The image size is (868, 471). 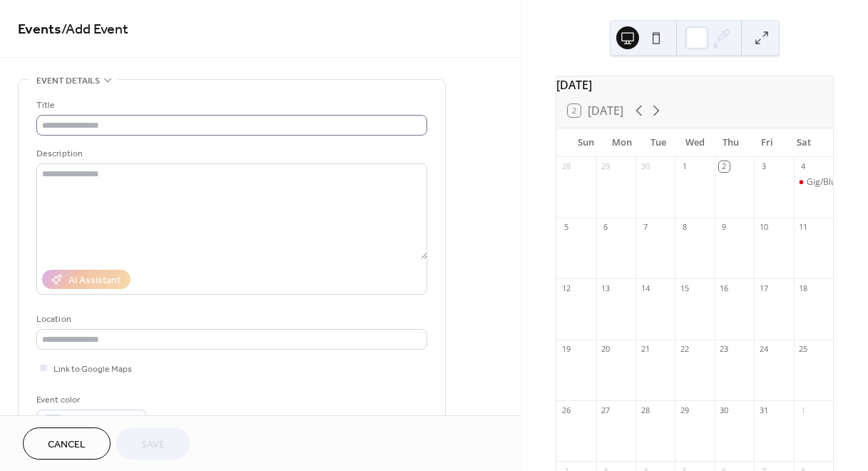 What do you see at coordinates (763, 287) in the screenshot?
I see `div: 17` at bounding box center [763, 287].